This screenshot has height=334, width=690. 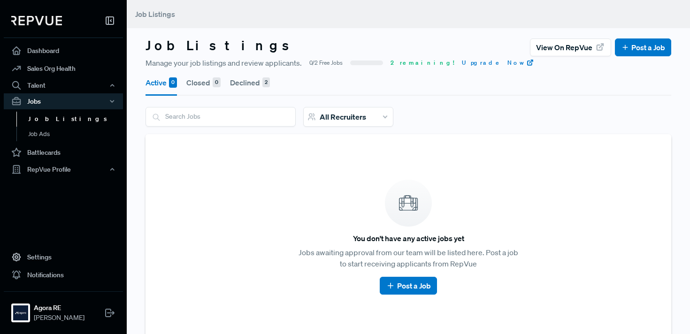 I want to click on div: Talent, so click(x=63, y=85).